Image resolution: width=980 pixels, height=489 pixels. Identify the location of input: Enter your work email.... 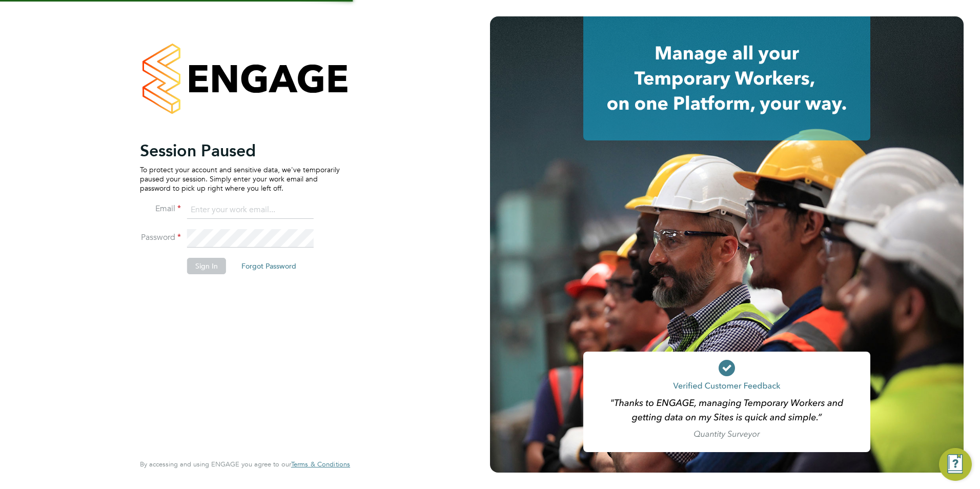
(250, 210).